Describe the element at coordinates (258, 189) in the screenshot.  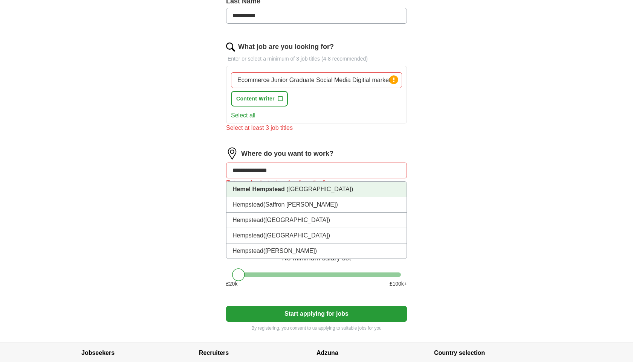
I see `strong: Hemel Hempstead` at that location.